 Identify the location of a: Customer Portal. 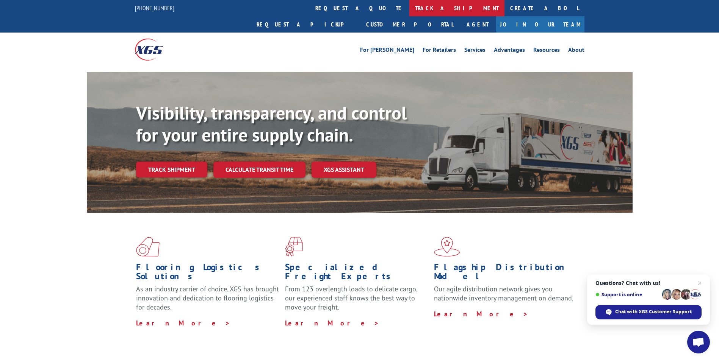
(409, 24).